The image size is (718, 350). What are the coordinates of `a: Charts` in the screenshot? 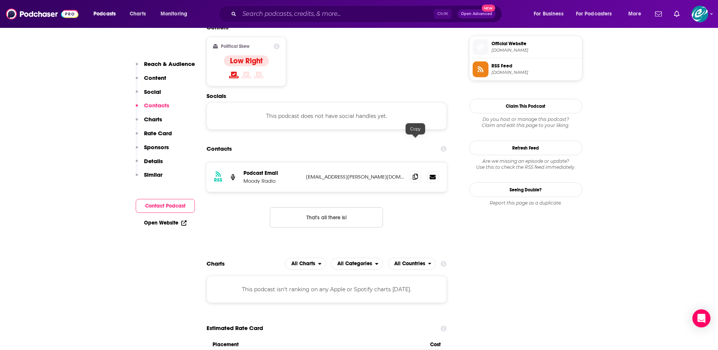 It's located at (137, 14).